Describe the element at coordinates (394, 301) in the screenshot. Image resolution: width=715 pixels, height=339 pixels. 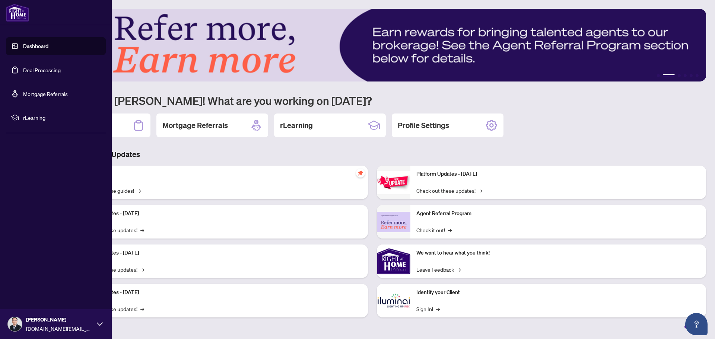
I see `img: Identify your Client` at that location.